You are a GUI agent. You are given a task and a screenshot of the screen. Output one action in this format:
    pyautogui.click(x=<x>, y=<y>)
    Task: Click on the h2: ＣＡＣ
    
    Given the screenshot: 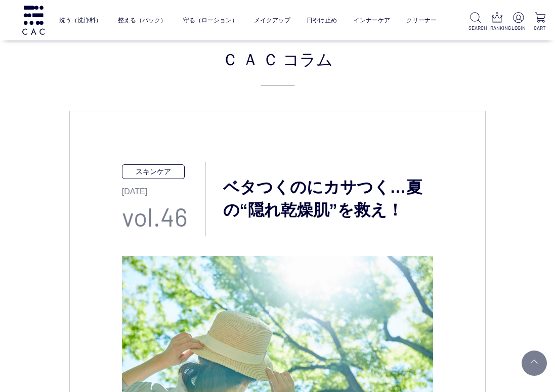 What is the action you would take?
    pyautogui.click(x=278, y=66)
    